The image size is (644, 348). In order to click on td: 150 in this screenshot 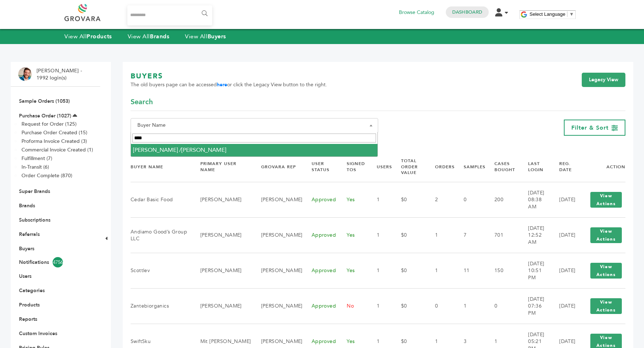, I will do `click(502, 271)`.